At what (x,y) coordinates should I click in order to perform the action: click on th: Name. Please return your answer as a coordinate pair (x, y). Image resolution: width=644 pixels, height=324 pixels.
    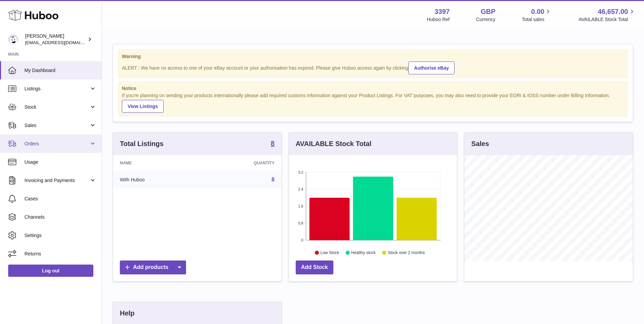
    Looking at the image, I should click on (157, 163).